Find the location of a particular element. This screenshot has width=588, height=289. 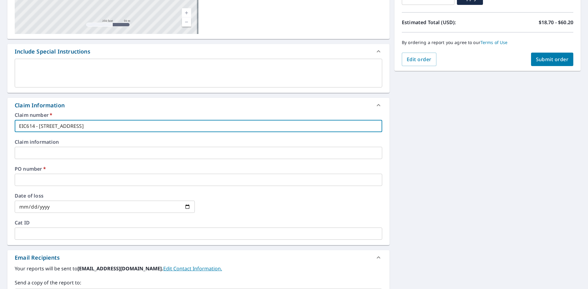

span: Submit order is located at coordinates (552, 59).